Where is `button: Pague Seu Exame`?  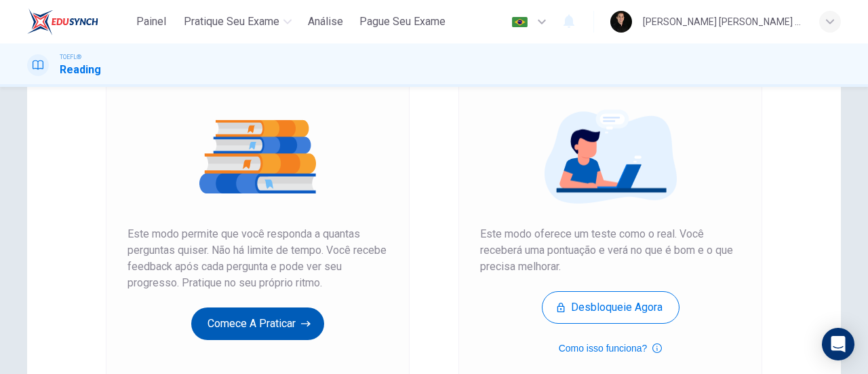 button: Pague Seu Exame is located at coordinates (401, 22).